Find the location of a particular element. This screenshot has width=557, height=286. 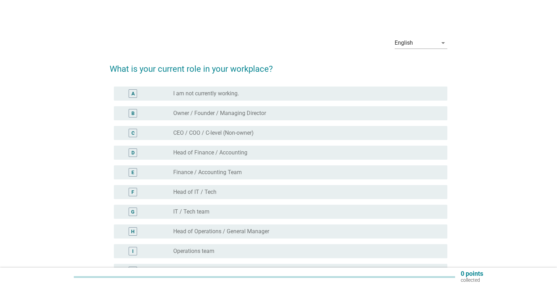

h2: What is your current role in your workplace? is located at coordinates (278, 65).